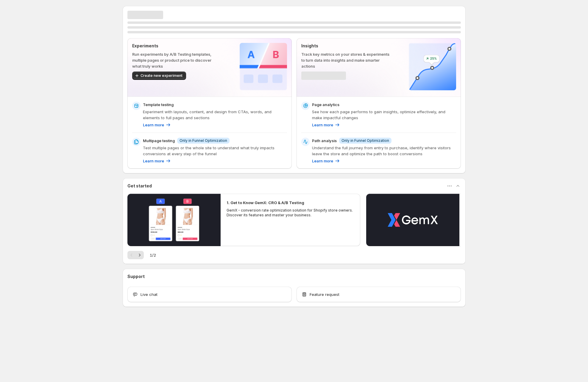  Describe the element at coordinates (263, 67) in the screenshot. I see `img: Experiments` at that location.